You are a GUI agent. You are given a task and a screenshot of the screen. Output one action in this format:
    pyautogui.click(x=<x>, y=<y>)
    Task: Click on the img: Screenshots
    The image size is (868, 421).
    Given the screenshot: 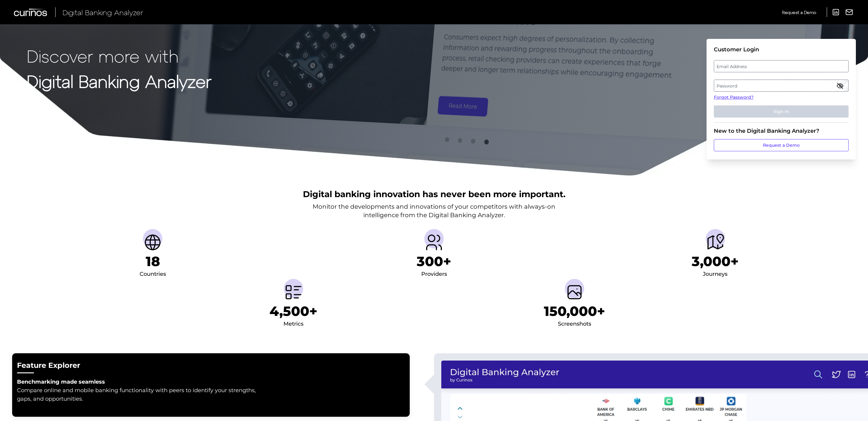 What is the action you would take?
    pyautogui.click(x=574, y=292)
    